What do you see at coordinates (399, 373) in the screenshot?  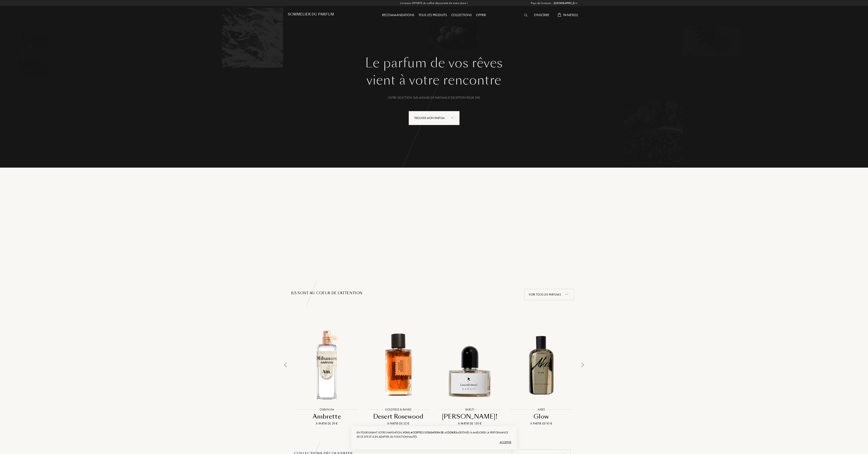 I see `a: Desert Rosewood Goldfield & BanksGoldfield & BanksDesert RosewoodÀ partir de 32 €` at bounding box center [399, 373].